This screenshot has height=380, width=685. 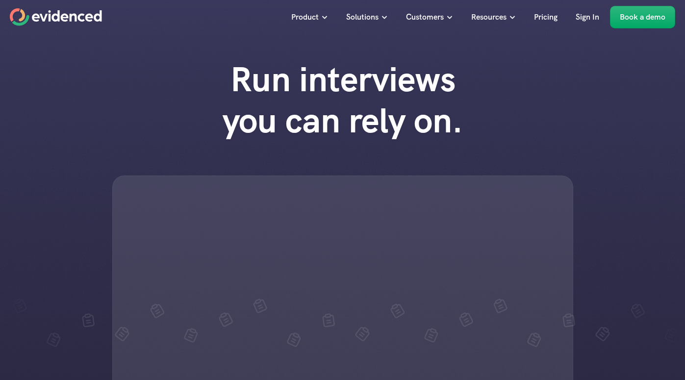 What do you see at coordinates (642, 17) in the screenshot?
I see `p: Book a demo` at bounding box center [642, 17].